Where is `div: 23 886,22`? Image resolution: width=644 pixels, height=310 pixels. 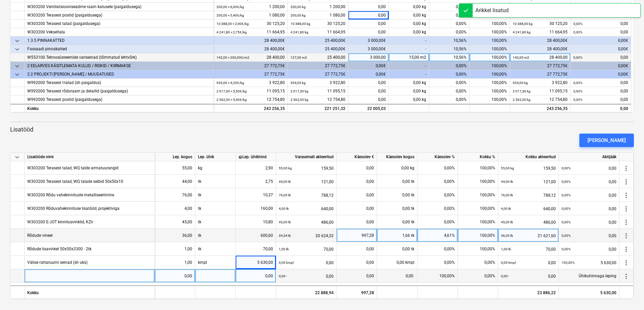 div: 23 886,22 is located at coordinates (529, 292).